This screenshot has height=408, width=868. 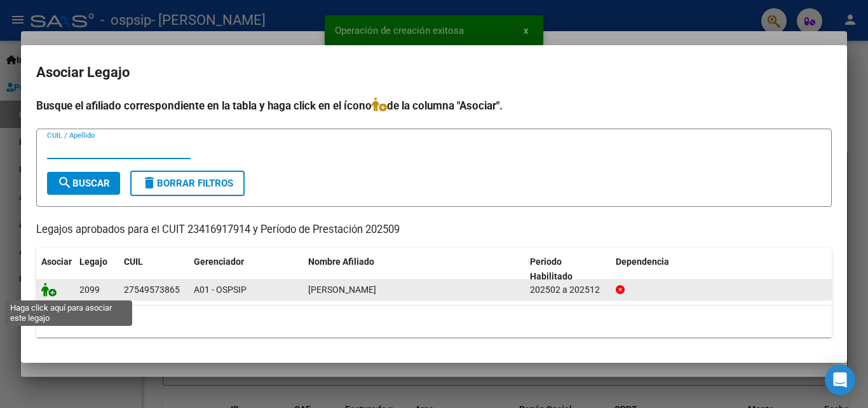 I want to click on datatable-header-cell: Nombre Afiliado, so click(x=413, y=269).